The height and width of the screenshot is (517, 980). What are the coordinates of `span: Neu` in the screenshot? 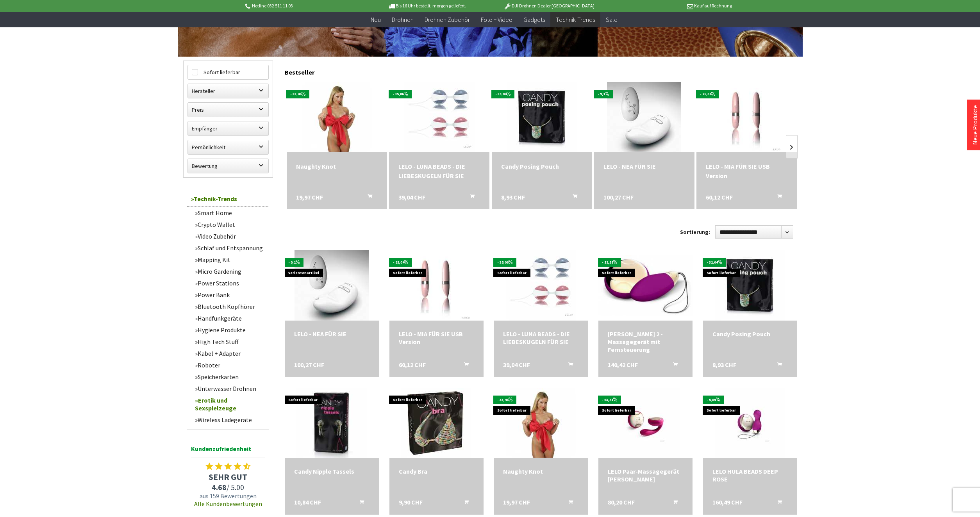 It's located at (376, 20).